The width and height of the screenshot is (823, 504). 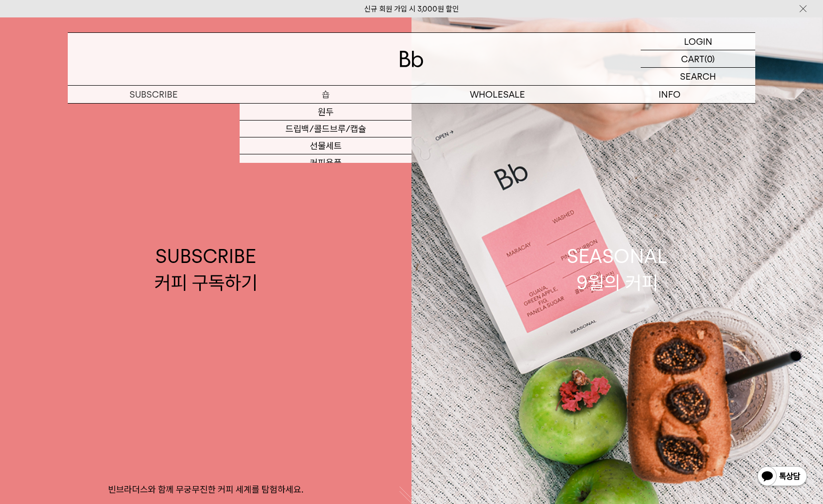 I want to click on a: 드립백/콜드브루/캡슐, so click(x=325, y=129).